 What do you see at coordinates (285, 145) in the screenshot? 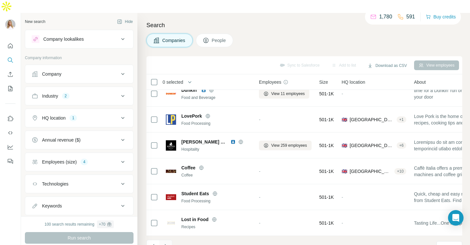
I see `button: View 259 employees` at bounding box center [285, 145].